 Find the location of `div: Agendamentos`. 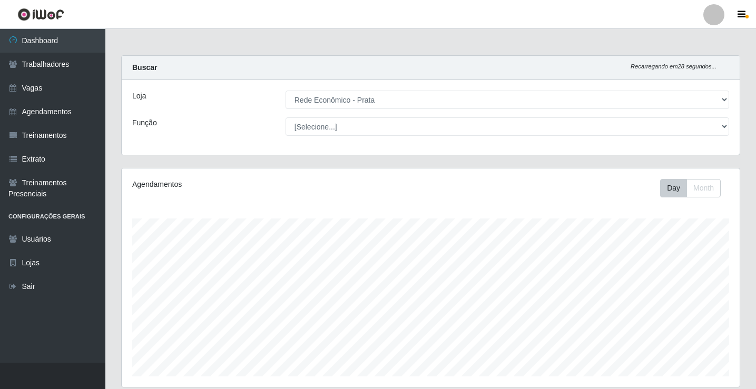

div: Agendamentos is located at coordinates (252, 184).